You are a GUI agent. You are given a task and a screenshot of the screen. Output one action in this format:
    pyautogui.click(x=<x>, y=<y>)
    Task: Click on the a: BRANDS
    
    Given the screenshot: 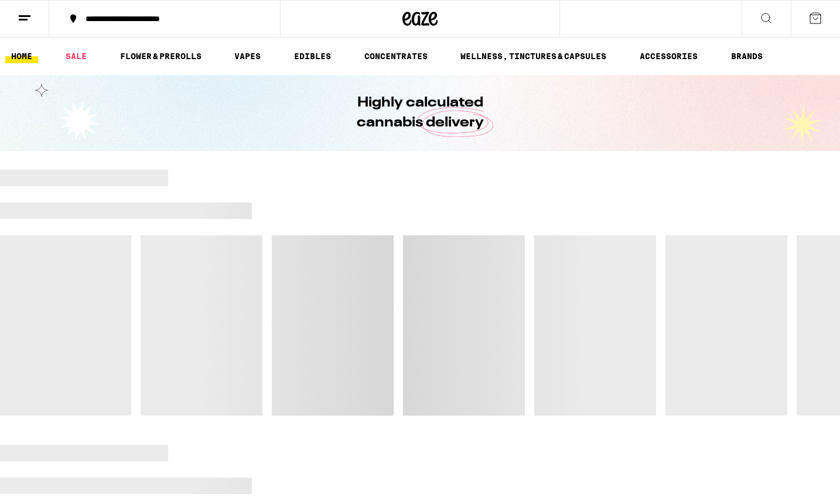 What is the action you would take?
    pyautogui.click(x=747, y=56)
    